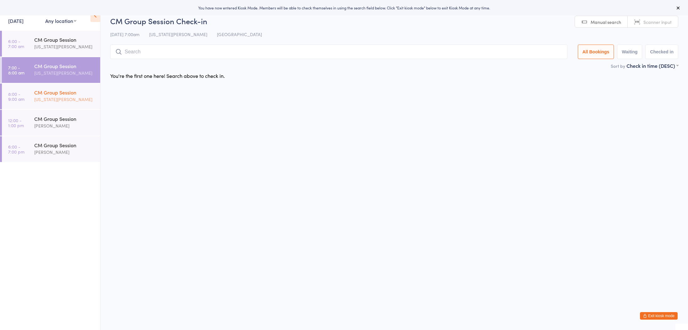  I want to click on label: Sort by, so click(618, 66).